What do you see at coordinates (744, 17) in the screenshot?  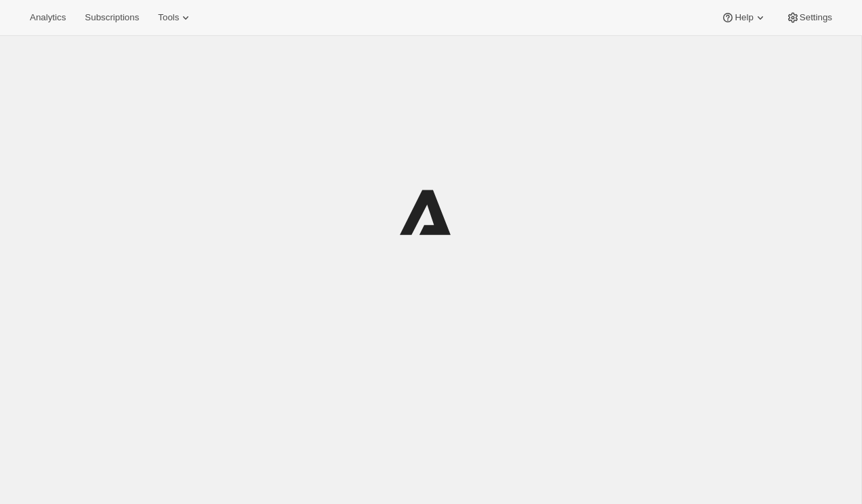 I see `button: Help` at bounding box center [744, 17].